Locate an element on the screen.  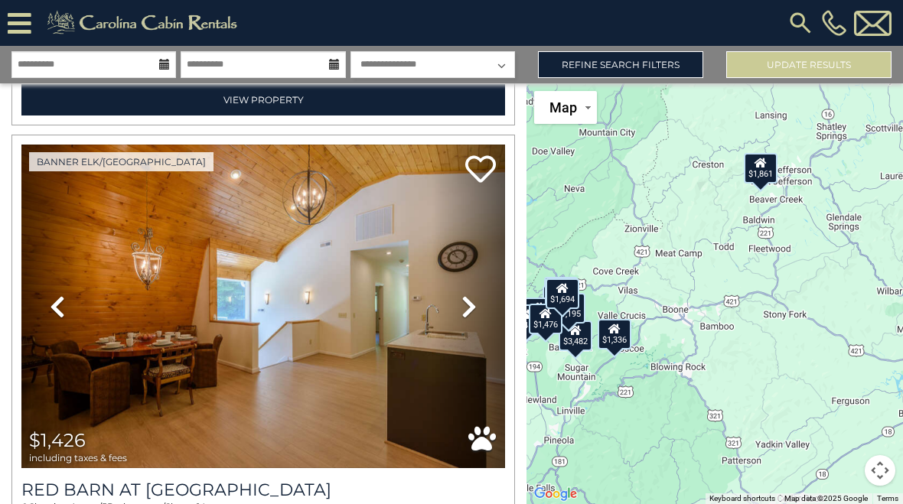
a: Open this area in Google Maps (opens a new window) is located at coordinates (555, 494).